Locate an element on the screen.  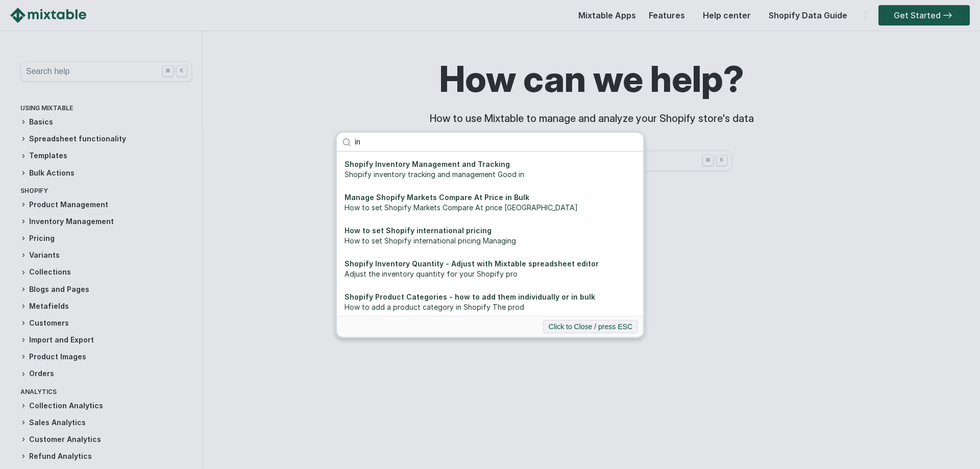
a: Shopify Inventory Management and TrackingShopify inventory tracking and management Good in is located at coordinates (490, 169).